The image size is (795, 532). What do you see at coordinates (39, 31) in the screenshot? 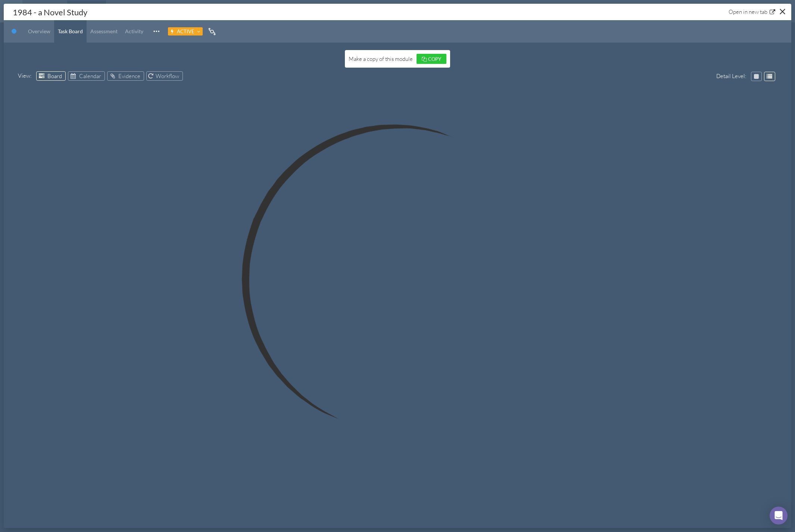
I see `span: Overview` at bounding box center [39, 31].